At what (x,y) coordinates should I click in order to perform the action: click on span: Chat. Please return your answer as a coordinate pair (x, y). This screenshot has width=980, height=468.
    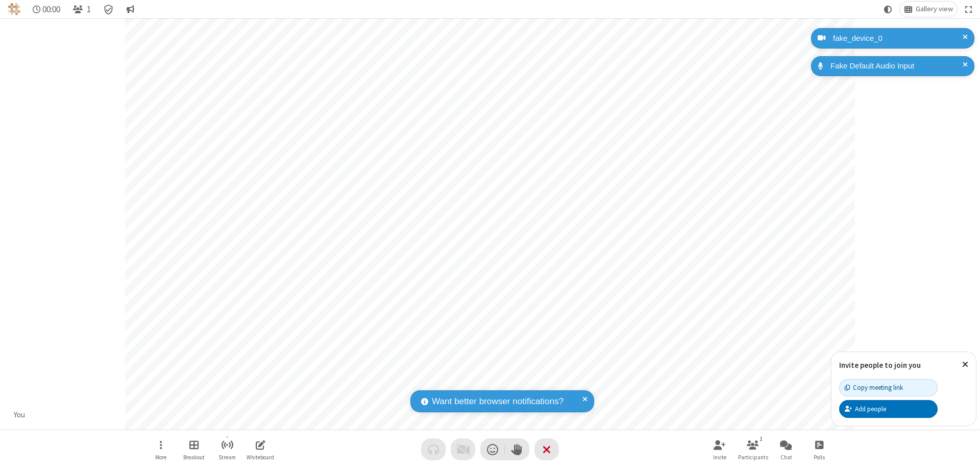
    Looking at the image, I should click on (786, 457).